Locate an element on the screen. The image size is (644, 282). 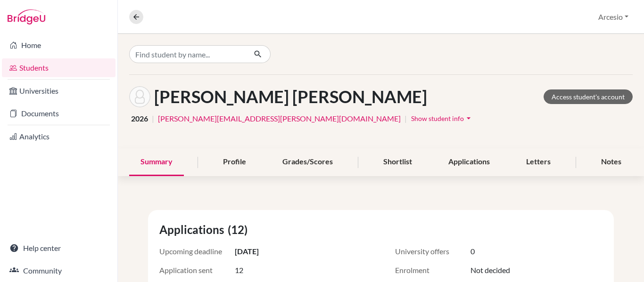
div: Grades/Scores is located at coordinates (307, 162).